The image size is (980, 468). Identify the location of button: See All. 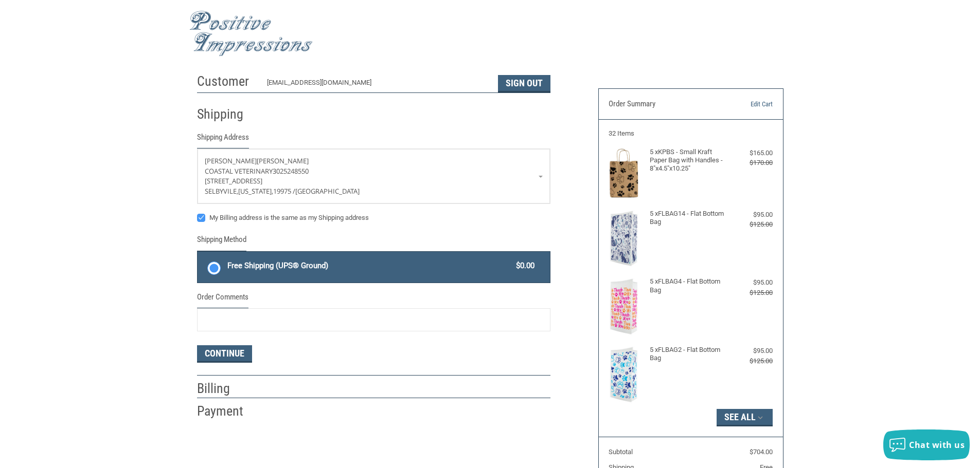
(744, 418).